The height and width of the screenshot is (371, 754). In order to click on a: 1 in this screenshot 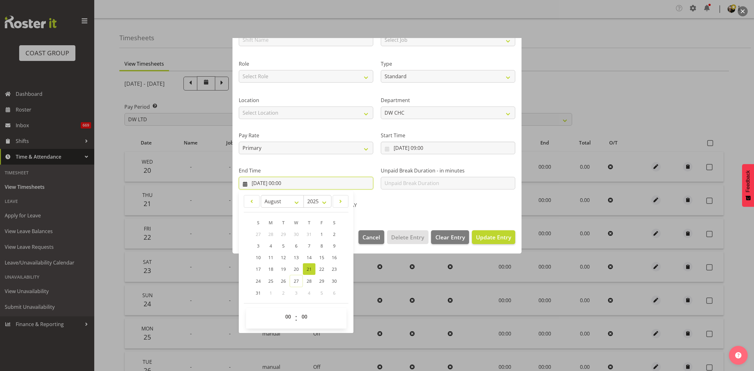, I will do `click(322, 234)`.